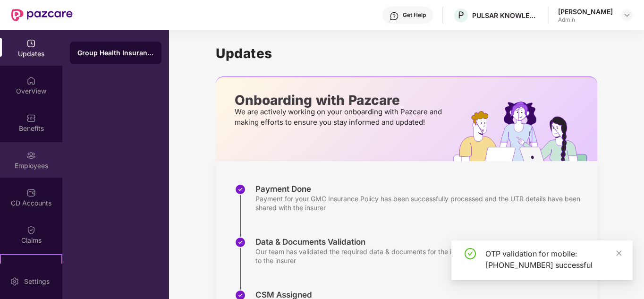  I want to click on div: Admin, so click(586, 20).